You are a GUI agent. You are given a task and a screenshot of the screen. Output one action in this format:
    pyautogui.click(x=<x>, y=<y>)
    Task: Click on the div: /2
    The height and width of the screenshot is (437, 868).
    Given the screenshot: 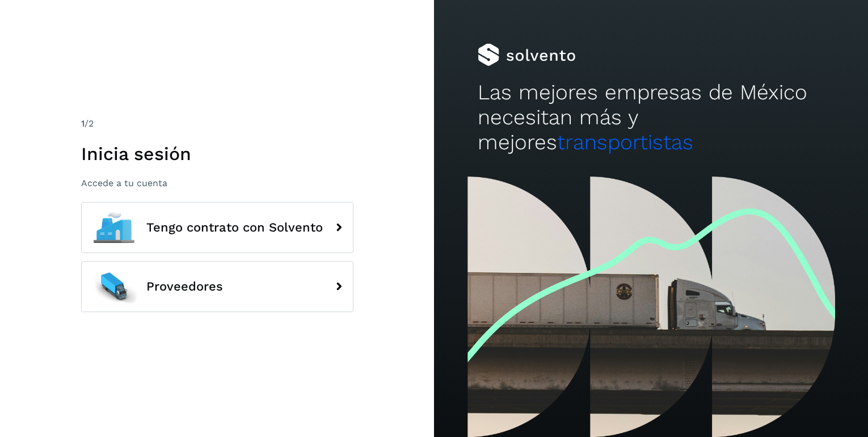 What is the action you would take?
    pyautogui.click(x=217, y=124)
    